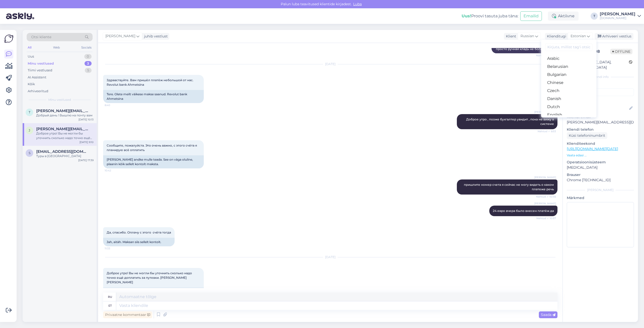 This screenshot has width=644, height=328. What do you see at coordinates (38, 91) in the screenshot?
I see `div: Arhiveeritud` at bounding box center [38, 91].